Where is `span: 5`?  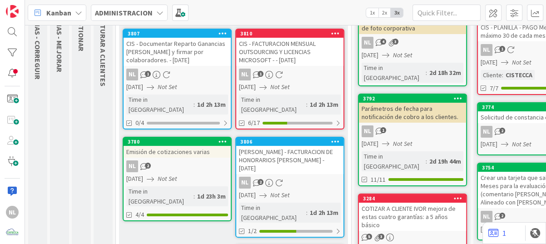 span: 5 is located at coordinates (369, 236).